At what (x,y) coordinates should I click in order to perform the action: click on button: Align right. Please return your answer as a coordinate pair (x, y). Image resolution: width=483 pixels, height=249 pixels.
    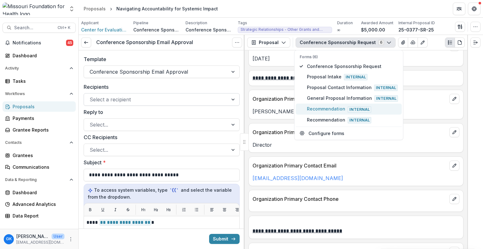
    Looking at the image, I should click on (237, 209).